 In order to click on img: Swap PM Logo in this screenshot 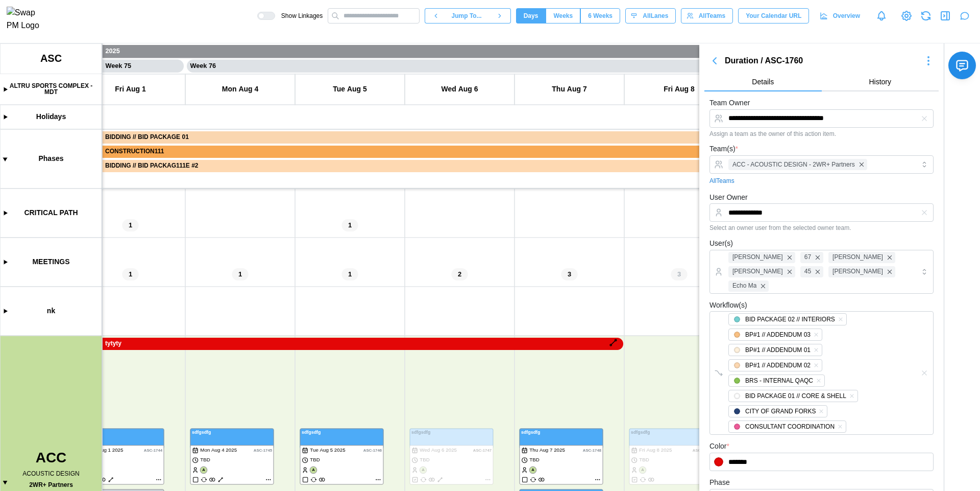, I will do `click(27, 20)`.